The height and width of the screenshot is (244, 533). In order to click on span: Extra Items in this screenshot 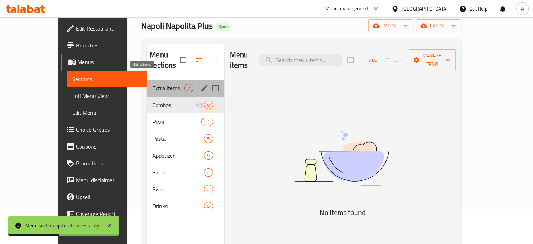, I will do `click(168, 88)`.